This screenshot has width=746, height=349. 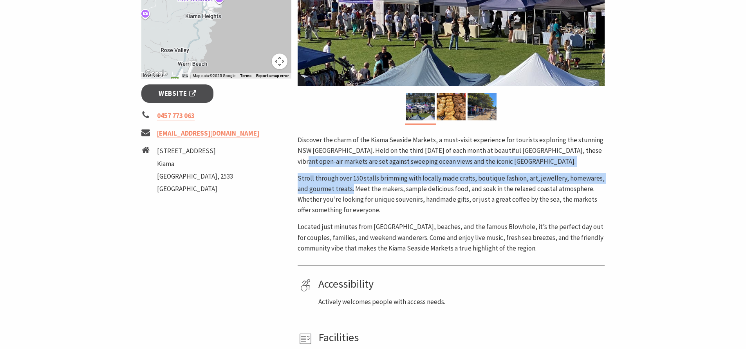 I want to click on a: Website, so click(x=177, y=94).